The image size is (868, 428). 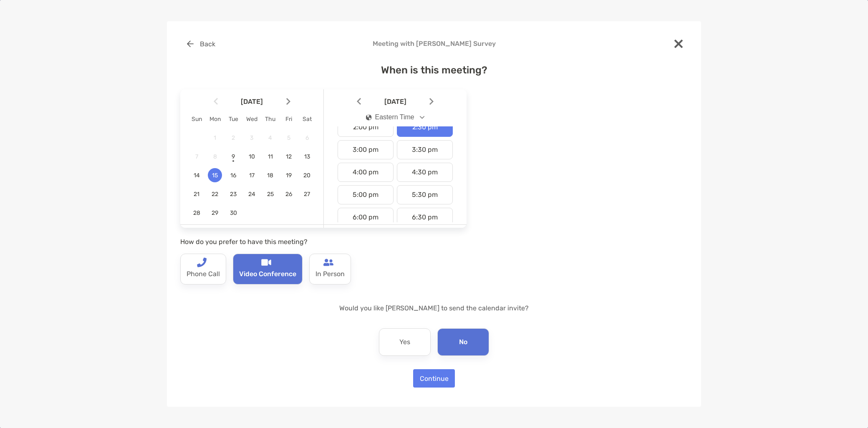 What do you see at coordinates (289, 175) in the screenshot?
I see `span: 19` at bounding box center [289, 175].